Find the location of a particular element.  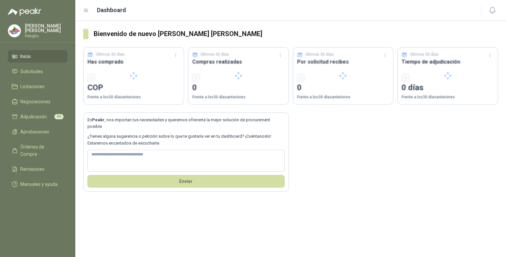

a: Órdenes de Compra is located at coordinates (38, 150).